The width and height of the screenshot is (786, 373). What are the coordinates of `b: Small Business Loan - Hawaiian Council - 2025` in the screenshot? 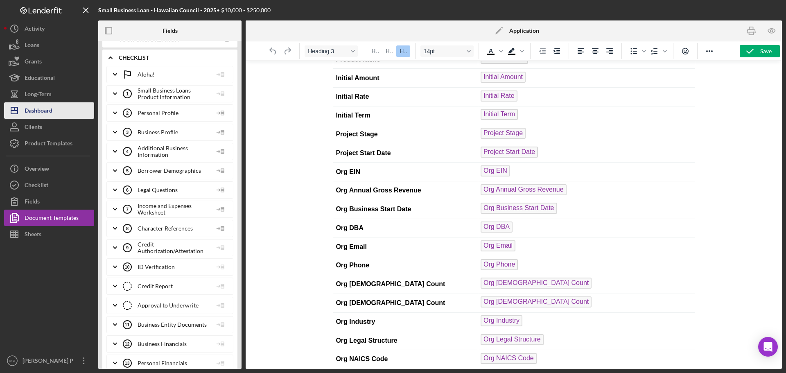 It's located at (157, 10).